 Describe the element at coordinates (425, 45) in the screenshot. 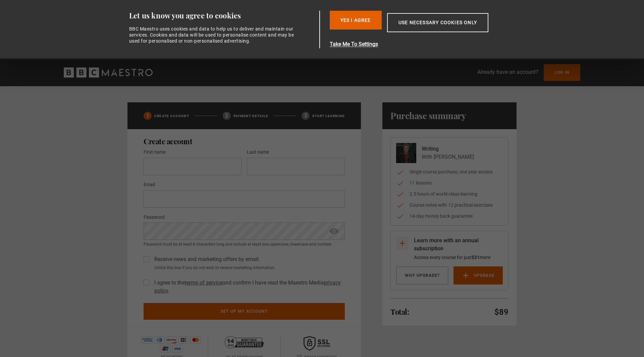

I see `button: Take Me To Settings` at that location.